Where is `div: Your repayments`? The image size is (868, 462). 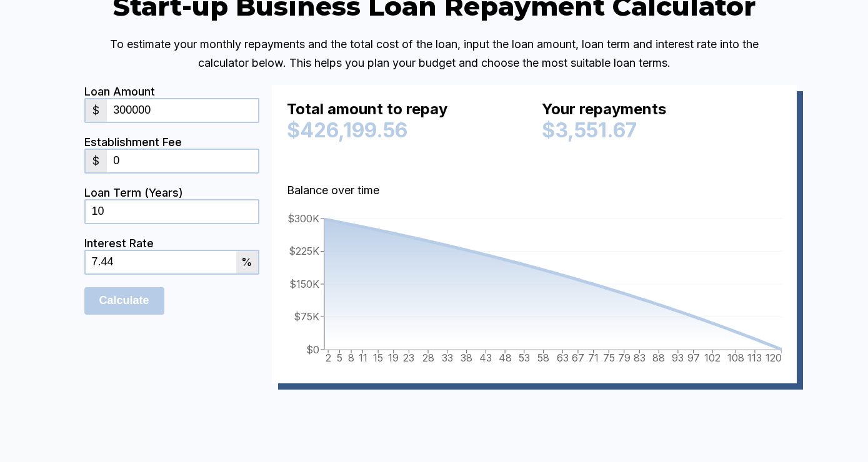 div: Your repayments is located at coordinates (662, 112).